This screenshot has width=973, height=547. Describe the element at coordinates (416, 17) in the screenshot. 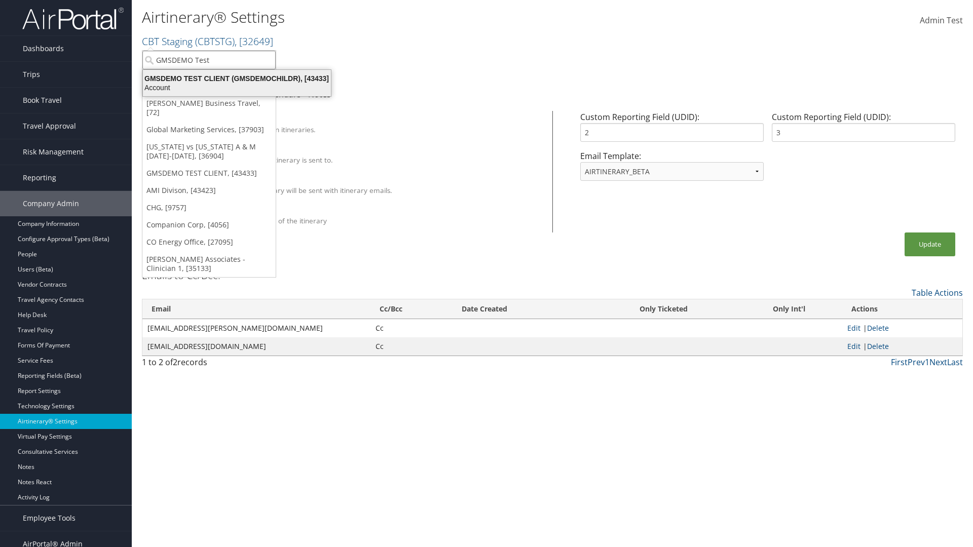

I see `h1: Airtinerary® Settings` at that location.